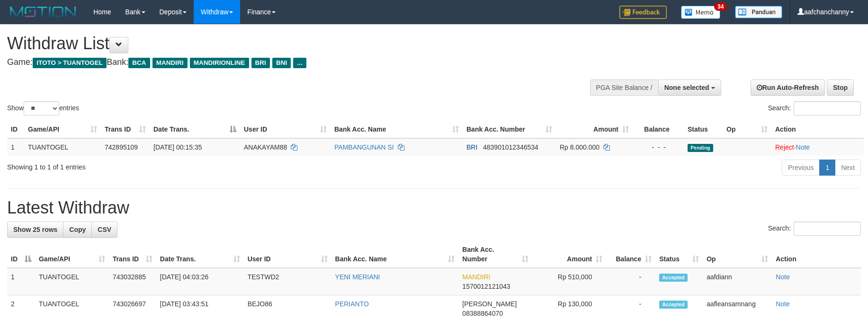  Describe the element at coordinates (104, 230) in the screenshot. I see `a: CSV` at that location.